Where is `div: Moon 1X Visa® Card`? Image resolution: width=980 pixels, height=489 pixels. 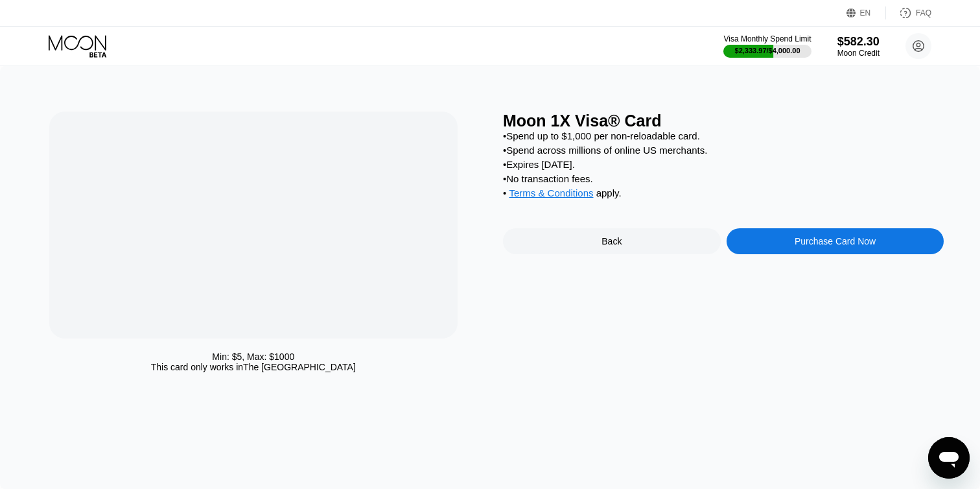
div: Moon 1X Visa® Card is located at coordinates (723, 120).